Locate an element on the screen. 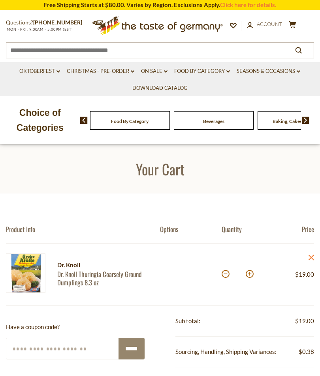  a: Download Catalog is located at coordinates (160, 88).